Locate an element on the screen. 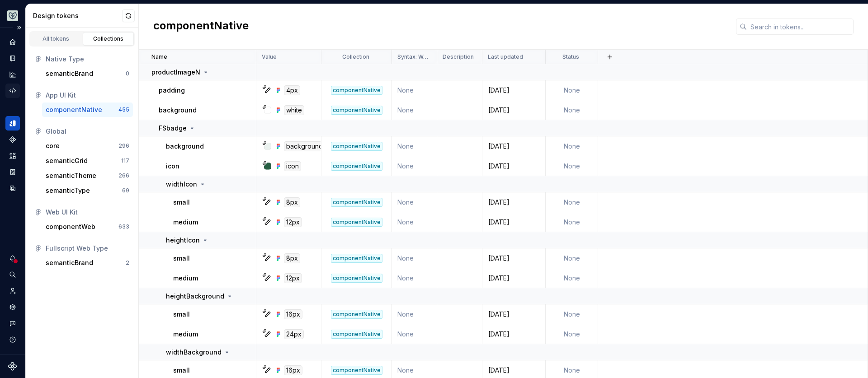  button: componentNative455 is located at coordinates (87, 110).